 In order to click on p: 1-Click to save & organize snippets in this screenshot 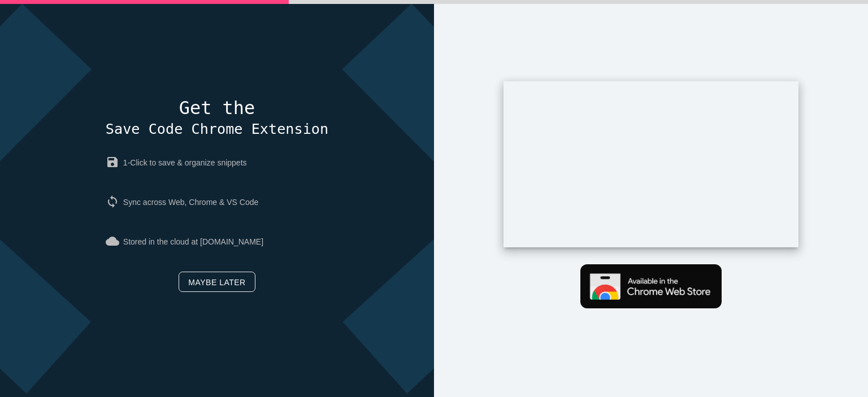, I will do `click(217, 163)`.